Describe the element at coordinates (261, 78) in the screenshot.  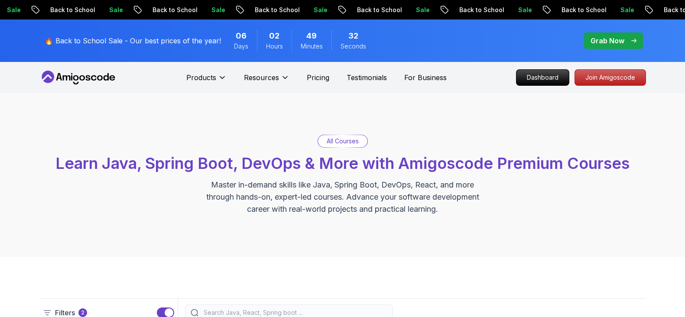
I see `p: Resources` at that location.